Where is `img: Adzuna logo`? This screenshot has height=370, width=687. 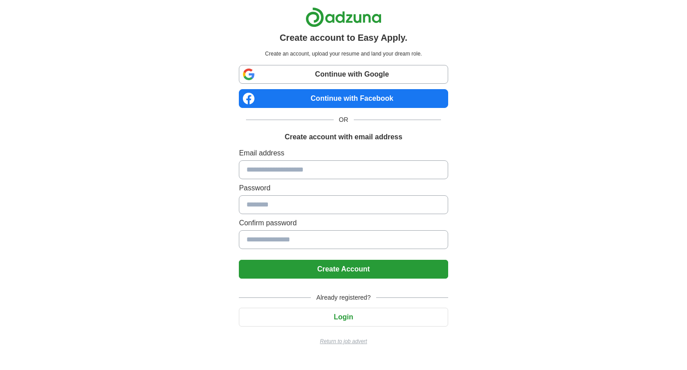 img: Adzuna logo is located at coordinates (344, 17).